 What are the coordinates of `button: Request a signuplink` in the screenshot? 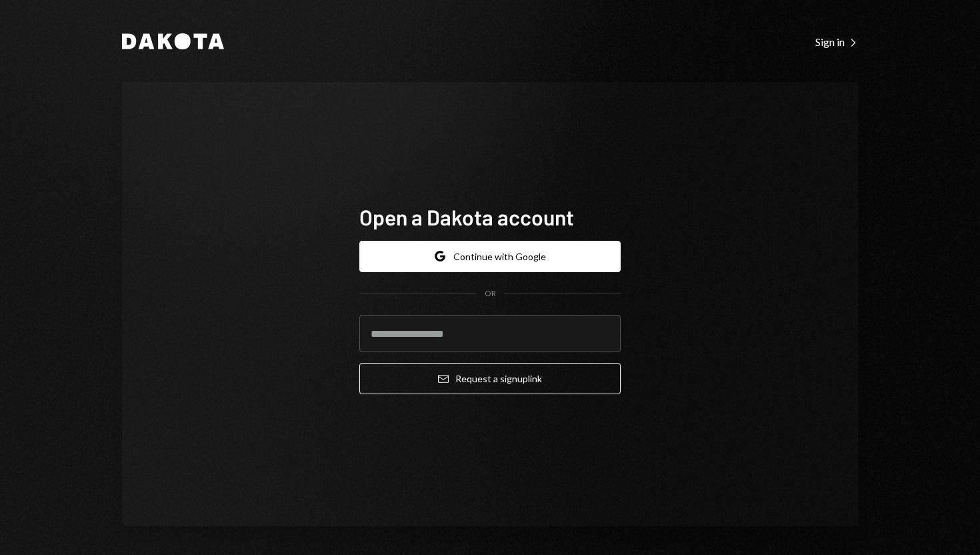 It's located at (490, 378).